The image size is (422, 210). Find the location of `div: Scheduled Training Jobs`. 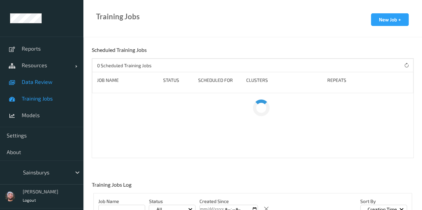

div: Scheduled Training Jobs is located at coordinates (120, 52).